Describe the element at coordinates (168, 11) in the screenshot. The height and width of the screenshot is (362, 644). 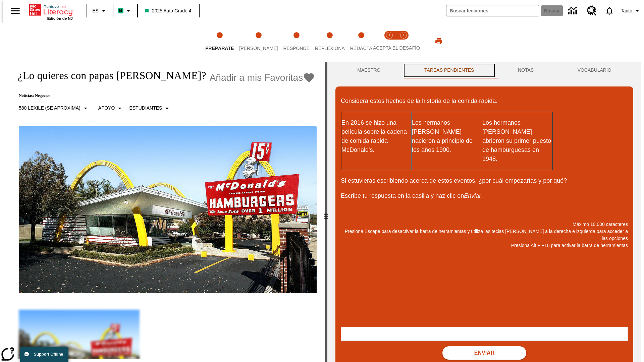
I see `span: 2025 Auto Grade 4` at that location.